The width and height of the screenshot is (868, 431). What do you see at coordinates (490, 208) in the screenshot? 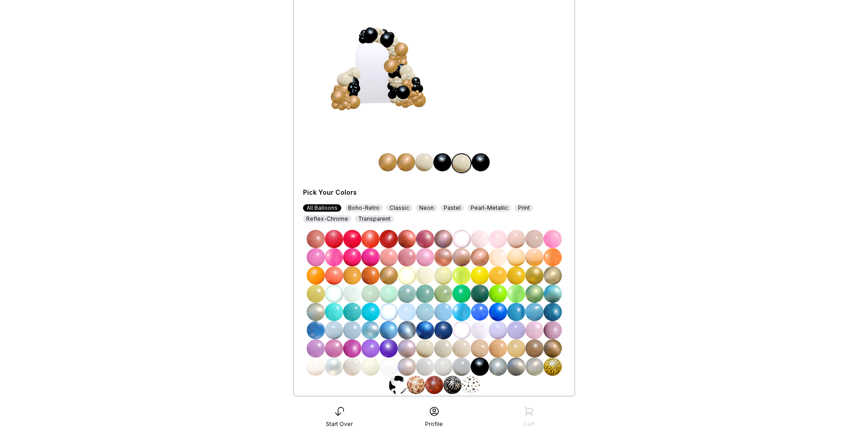
I see `div: Pearl-Metallic` at bounding box center [490, 208].